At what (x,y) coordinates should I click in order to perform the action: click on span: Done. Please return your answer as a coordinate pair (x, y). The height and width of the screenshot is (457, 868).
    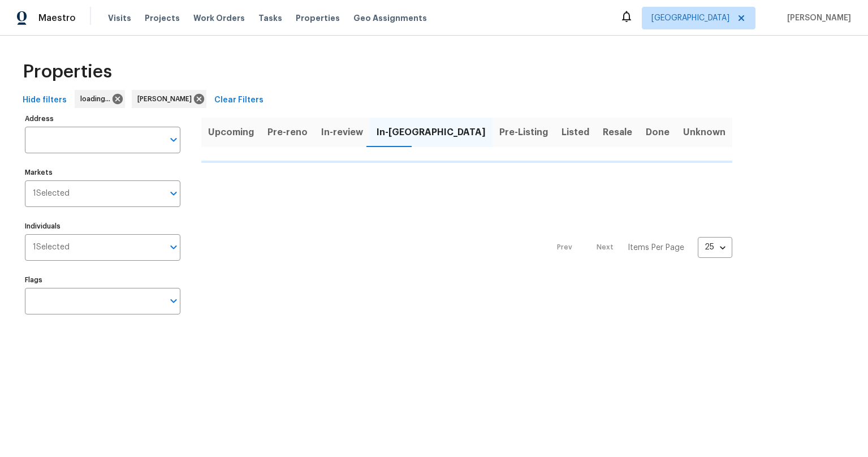
    Looking at the image, I should click on (658, 133).